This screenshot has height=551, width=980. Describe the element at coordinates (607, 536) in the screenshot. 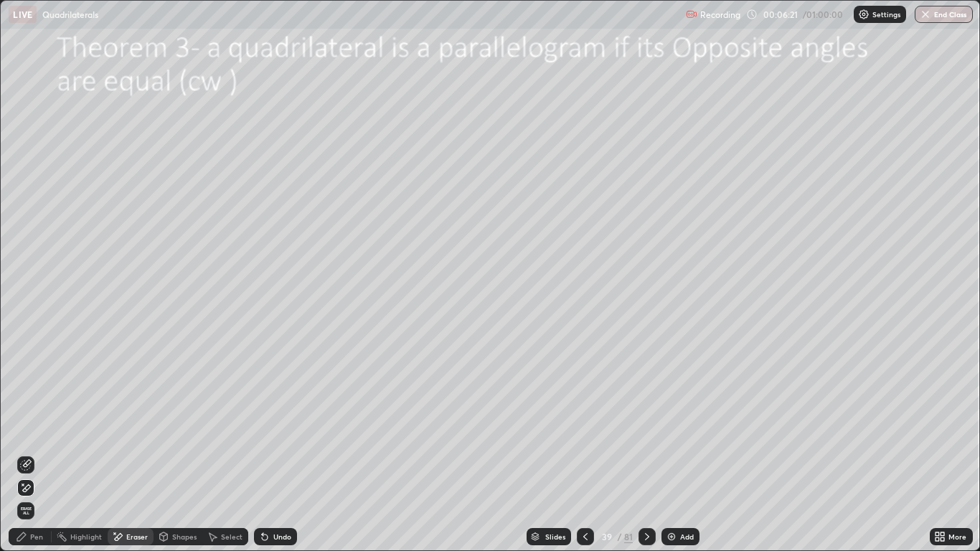

I see `div: 39` at that location.